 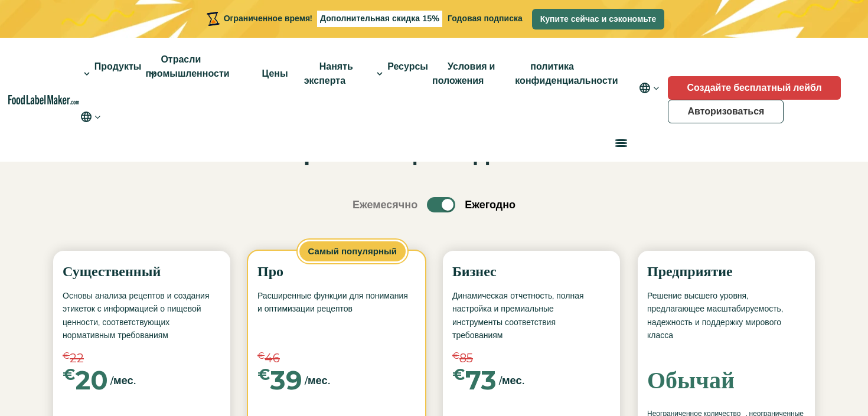 I want to click on a: Создайте бесплатный лейбл, so click(x=754, y=88).